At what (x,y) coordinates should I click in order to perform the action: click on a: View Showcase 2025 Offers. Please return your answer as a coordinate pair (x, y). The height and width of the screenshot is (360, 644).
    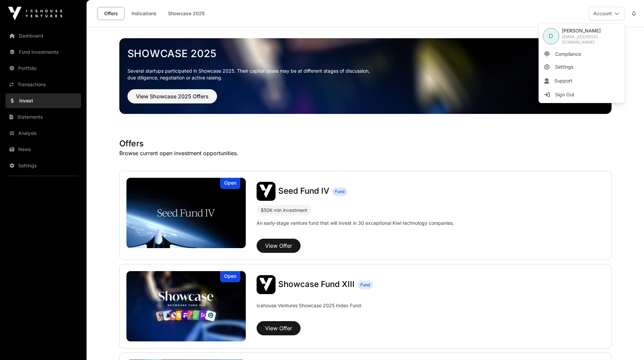
    Looking at the image, I should click on (172, 100).